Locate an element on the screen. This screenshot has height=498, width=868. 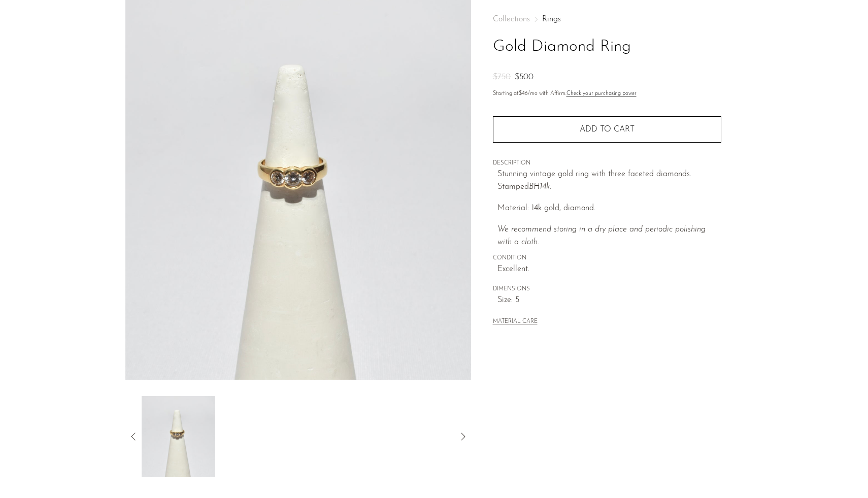
h1: Gold Diamond Ring is located at coordinates (608, 46).